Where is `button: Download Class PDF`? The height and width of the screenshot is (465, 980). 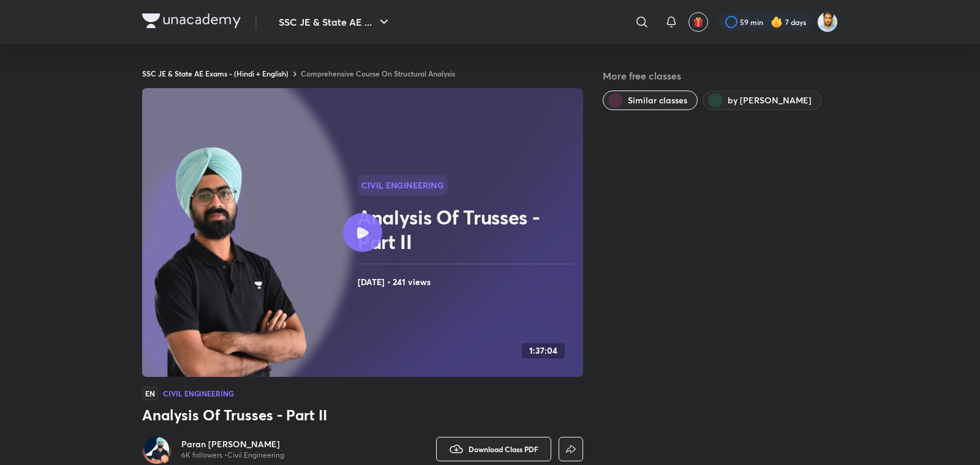 button: Download Class PDF is located at coordinates (494, 449).